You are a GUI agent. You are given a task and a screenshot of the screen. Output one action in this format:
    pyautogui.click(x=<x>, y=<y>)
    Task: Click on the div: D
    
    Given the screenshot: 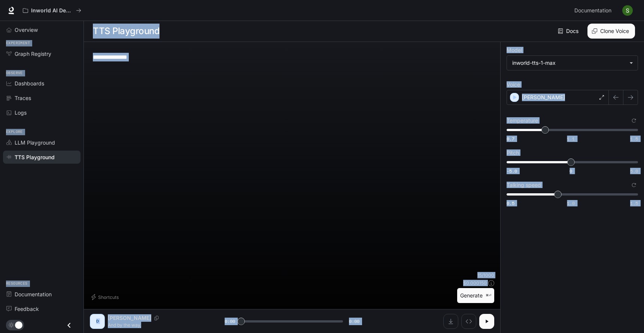 What is the action you would take?
    pyautogui.click(x=97, y=321)
    